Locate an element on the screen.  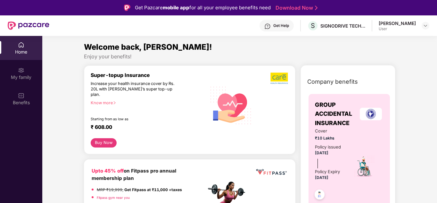
img: svg+xml;base64,PHN2ZyBpZD0iQmVuZWZpdHMiIHhtbG5zPSJodHRwOi8vd3d3LnczLm9yZy8yMDAwL3N2ZyIgd2lkdGg9Ij... is located at coordinates (21, 96).